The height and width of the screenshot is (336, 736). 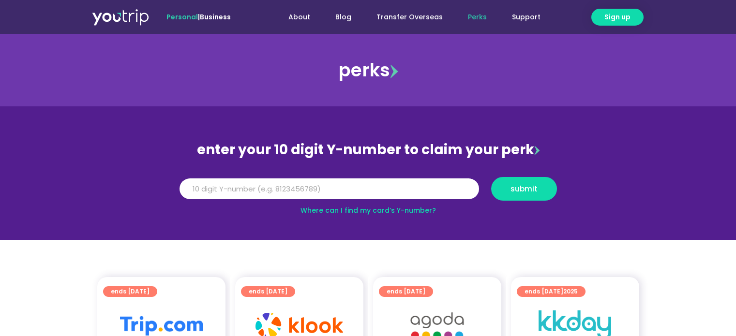 What do you see at coordinates (368, 193) in the screenshot?
I see `form: Y Number` at bounding box center [368, 193].